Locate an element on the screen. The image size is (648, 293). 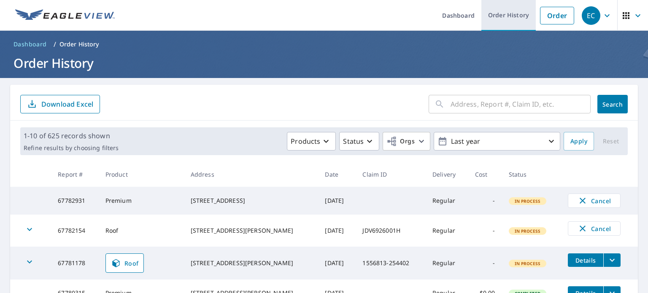
a: Dashboard is located at coordinates (30, 44).